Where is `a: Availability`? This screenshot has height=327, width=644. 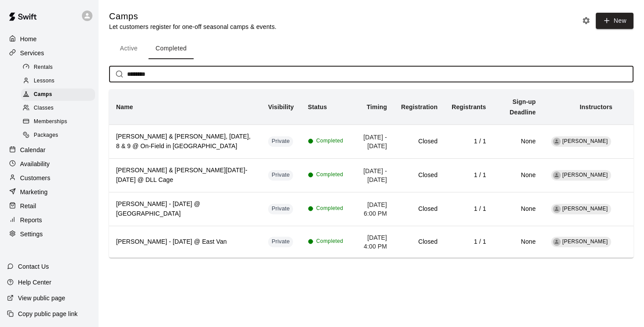 a: Availability is located at coordinates (49, 164).